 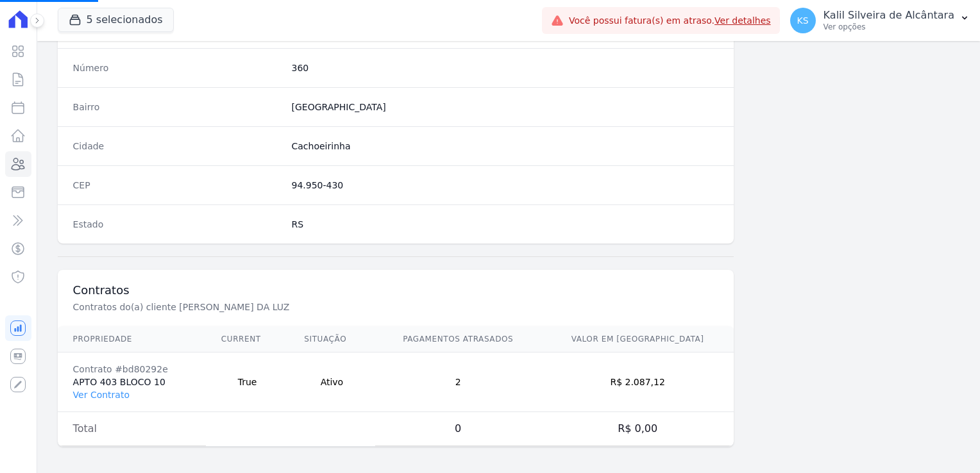 What do you see at coordinates (505, 146) in the screenshot?
I see `dd: Cachoeirinha` at bounding box center [505, 146].